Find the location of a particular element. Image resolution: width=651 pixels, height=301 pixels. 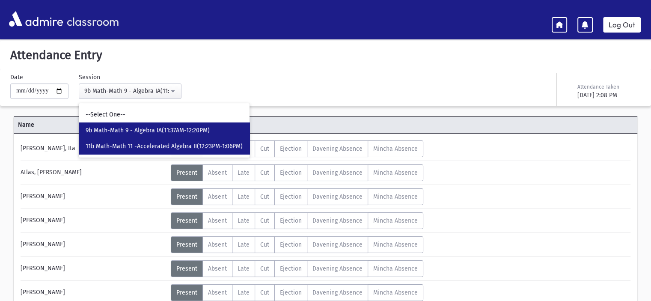

span: classroom is located at coordinates (92, 19).